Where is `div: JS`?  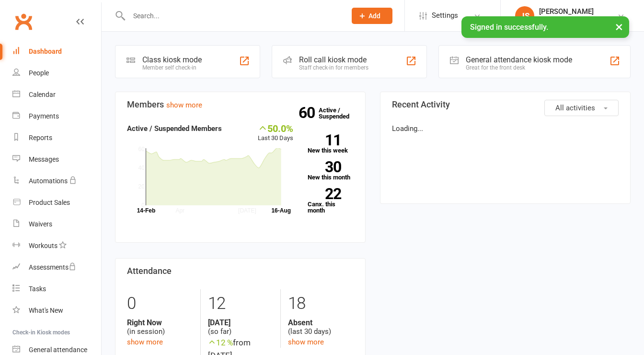 div: JS is located at coordinates (525, 16).